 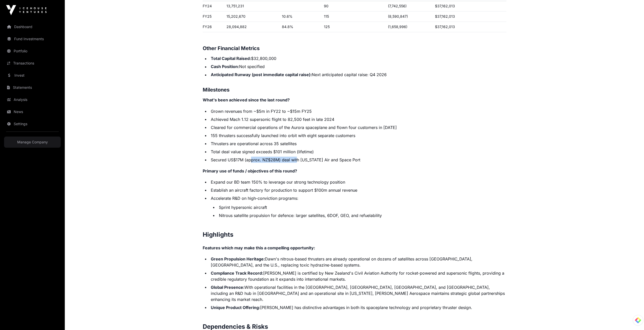 What do you see at coordinates (357, 119) in the screenshot?
I see `li: Achieved Mach 1.12 supersonic flight to 82,500 feet in late 2024` at bounding box center [357, 119].